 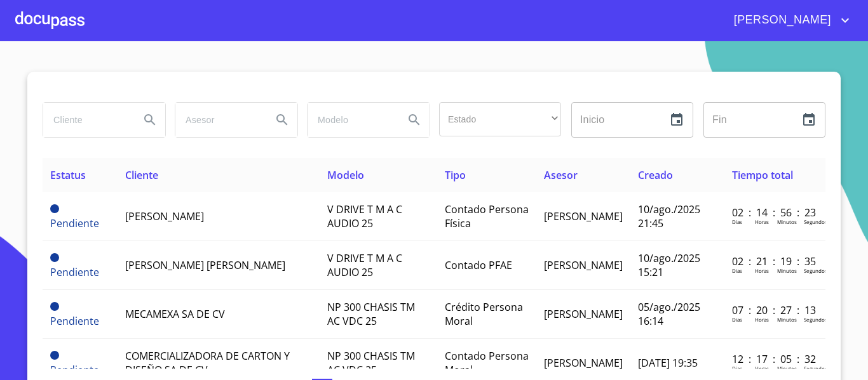 What do you see at coordinates (346, 175) in the screenshot?
I see `span: Modelo` at bounding box center [346, 175].